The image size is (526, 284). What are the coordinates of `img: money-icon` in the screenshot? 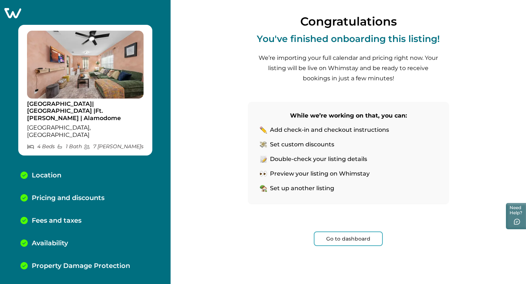 It's located at (264, 145).